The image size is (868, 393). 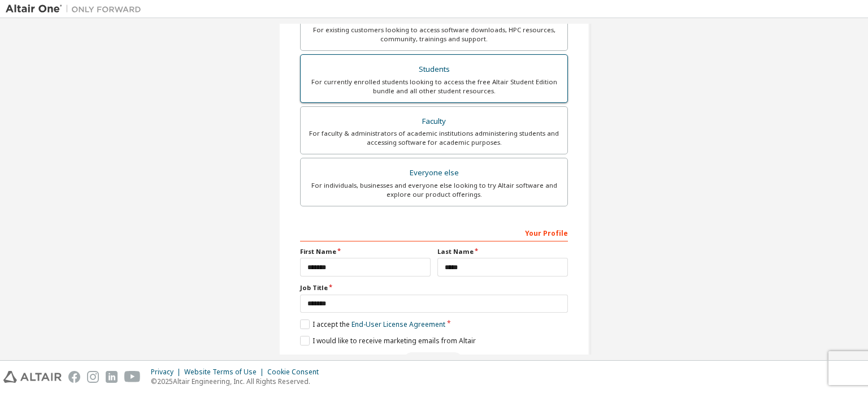 I want to click on img: linkedin.svg, so click(x=112, y=376).